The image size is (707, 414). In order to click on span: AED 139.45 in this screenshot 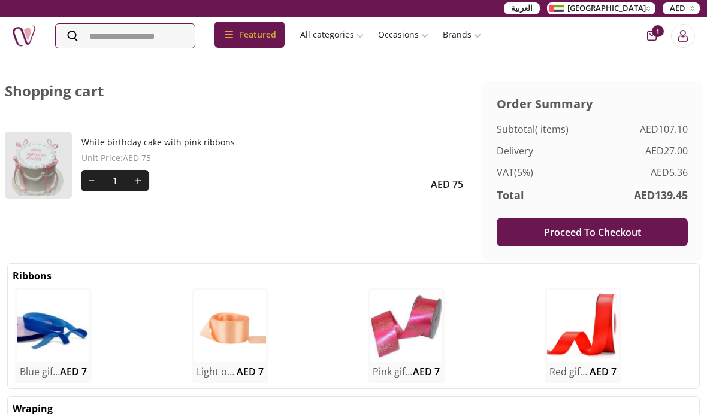, I will do `click(661, 195)`.